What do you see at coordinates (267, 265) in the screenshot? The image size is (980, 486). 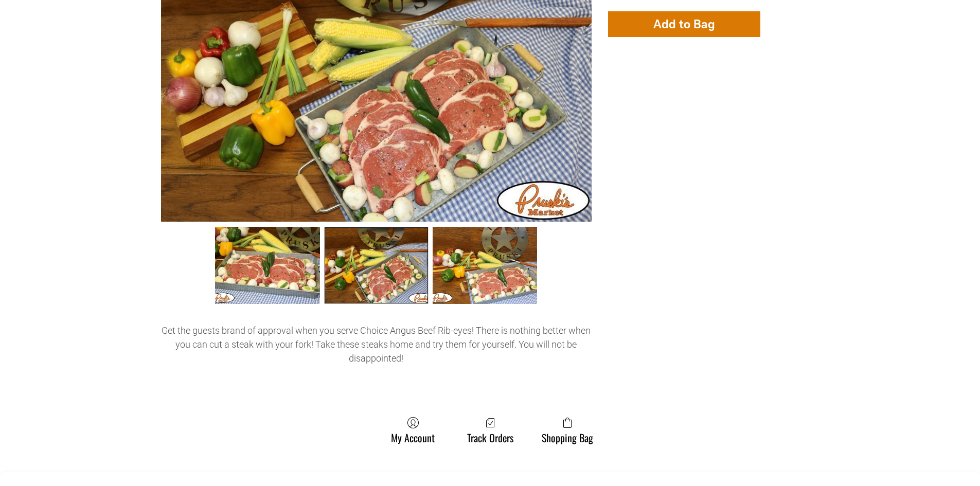 I see `a: 6 – 12 oz Choice Angus Beef Ribeyes 0` at bounding box center [267, 265].